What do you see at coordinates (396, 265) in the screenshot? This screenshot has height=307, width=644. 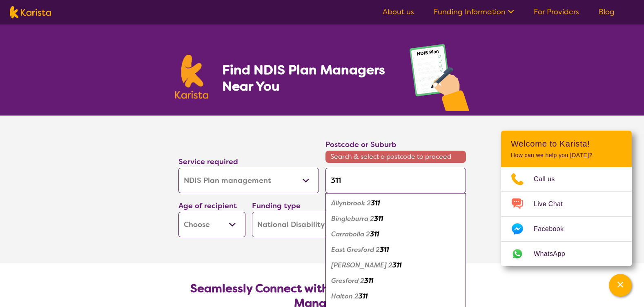 I see `div: Eccleston 2311` at bounding box center [396, 265].